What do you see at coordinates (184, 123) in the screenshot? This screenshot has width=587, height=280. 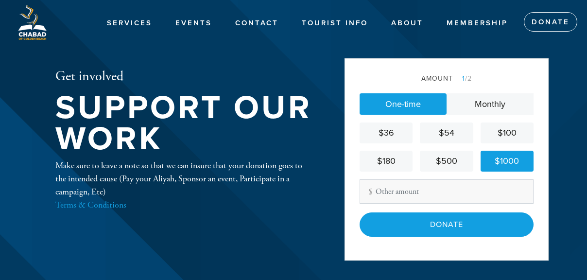 I see `h1: Support our work` at bounding box center [184, 123].